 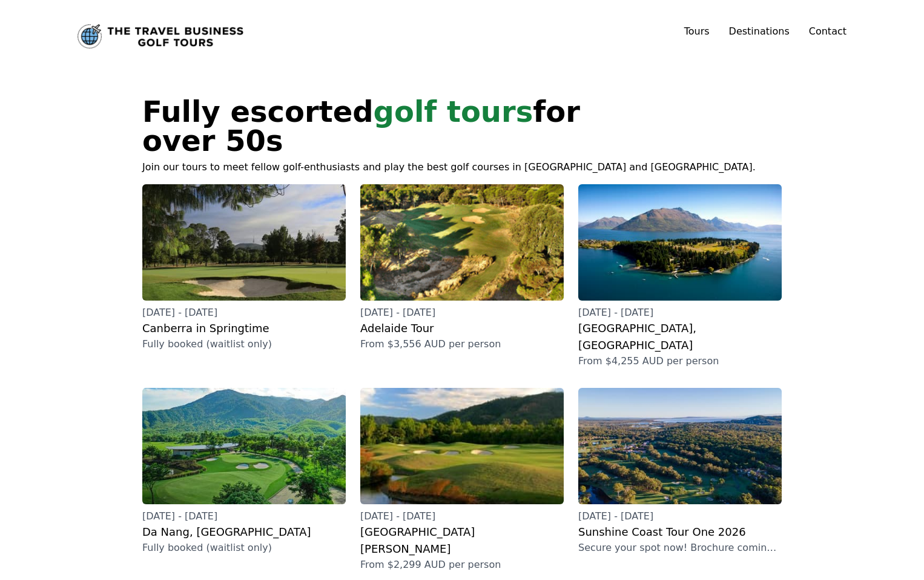 What do you see at coordinates (462, 344) in the screenshot?
I see `p: From $3,556 AUD per person` at bounding box center [462, 344].